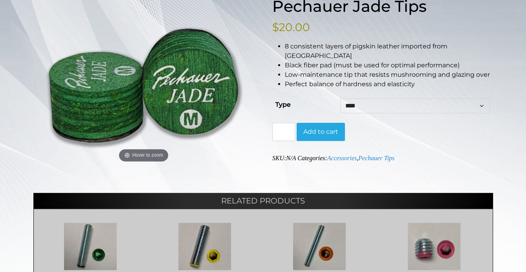  What do you see at coordinates (434, 246) in the screenshot?
I see `img: Pink .3 oz.` at bounding box center [434, 246].